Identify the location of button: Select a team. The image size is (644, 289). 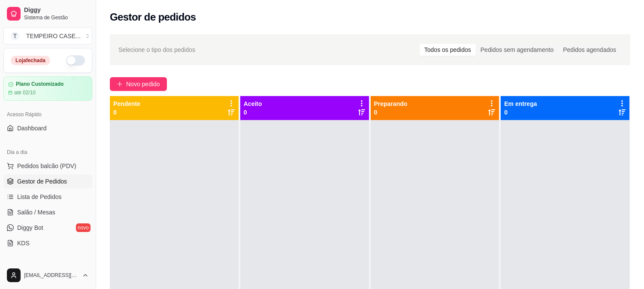
(47, 36).